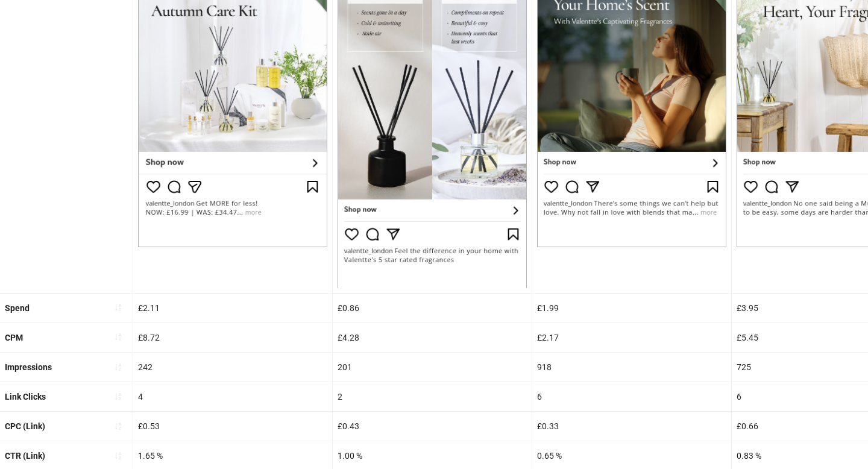 The height and width of the screenshot is (469, 868). Describe the element at coordinates (432, 338) in the screenshot. I see `div: £4.28` at that location.